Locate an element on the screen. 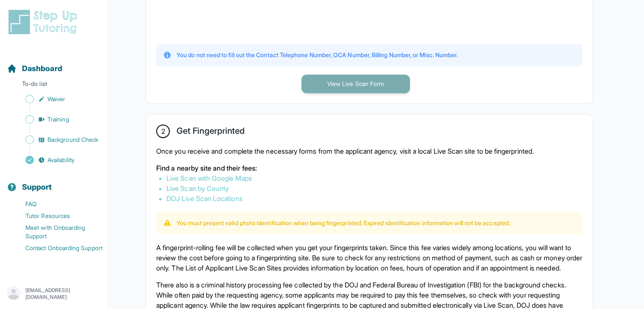  a: Live Scan with Google Maps is located at coordinates (209, 178).